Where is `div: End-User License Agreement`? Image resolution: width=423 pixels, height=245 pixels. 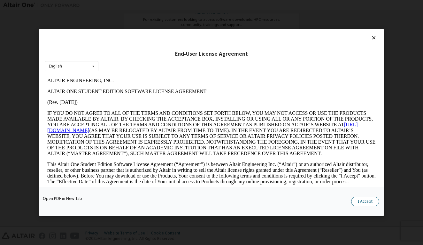
div: End-User License Agreement is located at coordinates (211, 54).